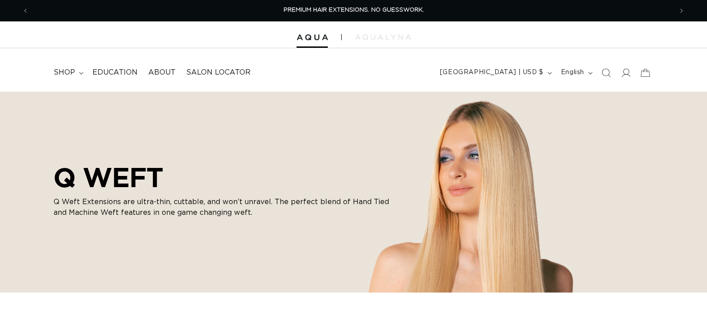  I want to click on a: Salon Locator, so click(218, 72).